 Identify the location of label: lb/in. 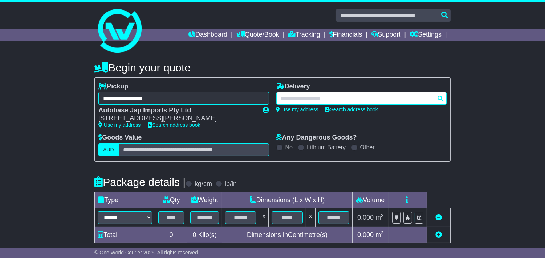
(230, 184).